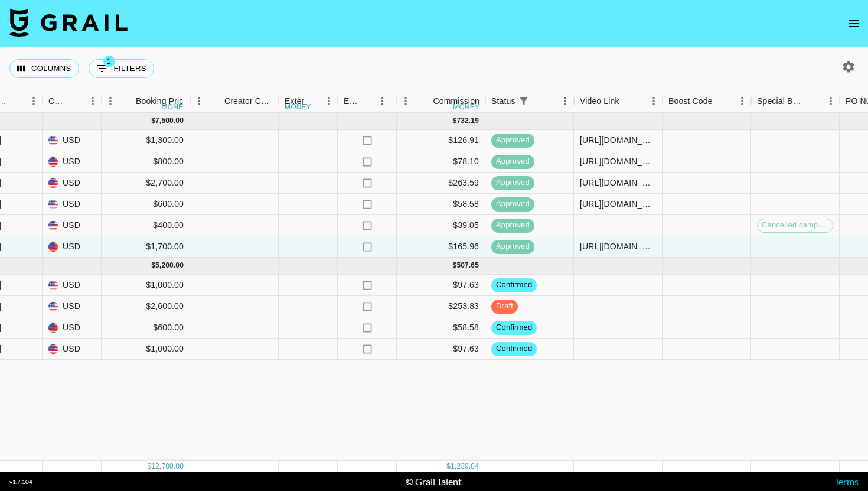 The image size is (868, 491). What do you see at coordinates (617, 204) in the screenshot?
I see `div: https://www.tiktok.com/@logi_lilly/video/7554191456332762386?is_from_webapp=1&sender_device=pc&we...` at bounding box center [617, 204].